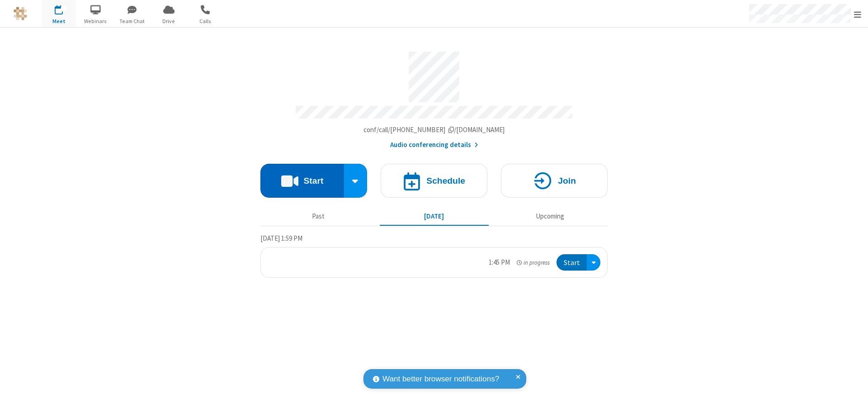 The image size is (868, 404). What do you see at coordinates (434, 256) in the screenshot?
I see `section: Today's Meetings` at bounding box center [434, 256].